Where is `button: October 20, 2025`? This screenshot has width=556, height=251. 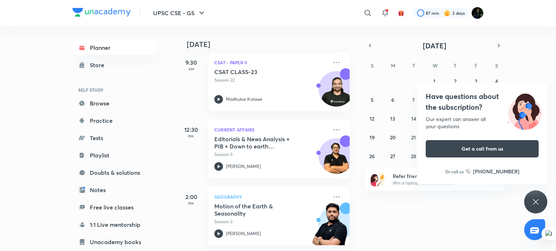
button: October 20, 2025 is located at coordinates (393, 138).